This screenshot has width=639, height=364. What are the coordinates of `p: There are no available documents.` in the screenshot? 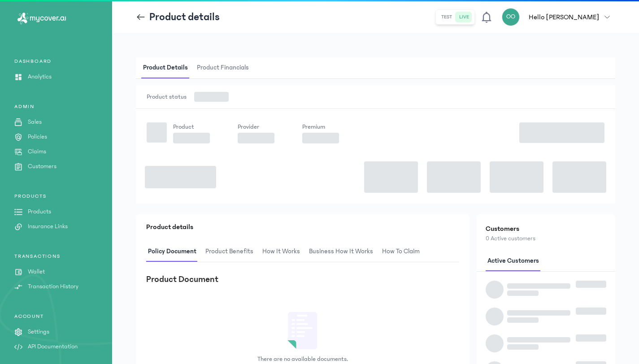 It's located at (303, 359).